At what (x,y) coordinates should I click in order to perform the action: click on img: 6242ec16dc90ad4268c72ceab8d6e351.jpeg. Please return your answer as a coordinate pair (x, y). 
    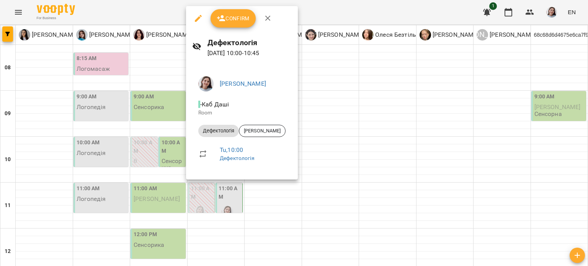
    Looking at the image, I should click on (206, 84).